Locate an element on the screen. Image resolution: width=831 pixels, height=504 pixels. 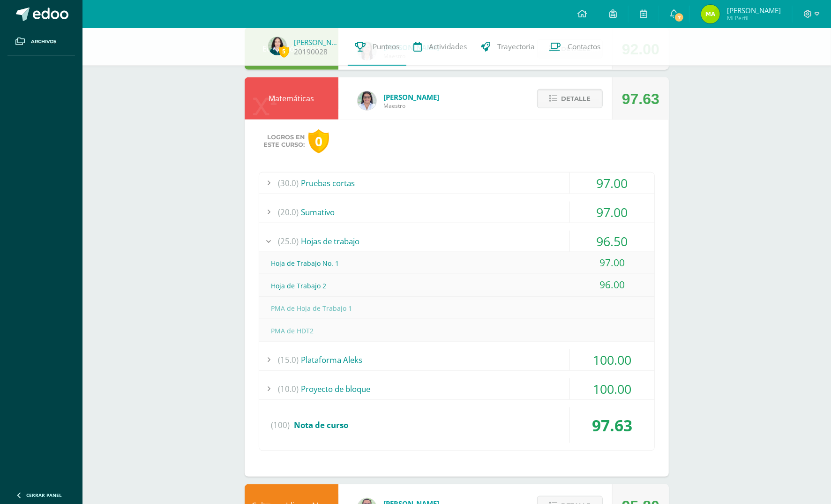
span: (100) is located at coordinates (280, 426).